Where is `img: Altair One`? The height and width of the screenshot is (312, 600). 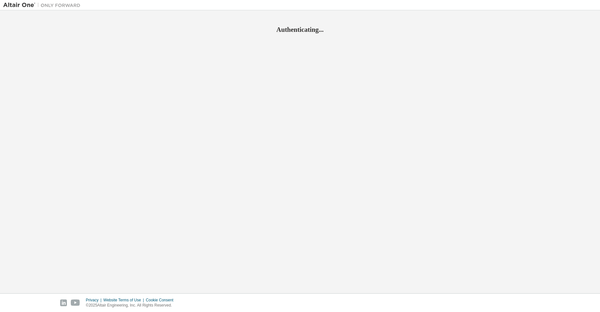
img: Altair One is located at coordinates (43, 5).